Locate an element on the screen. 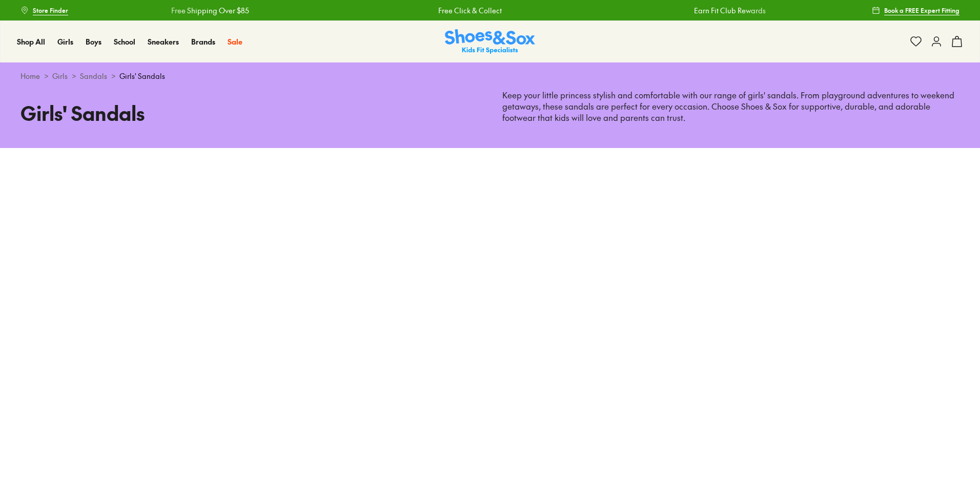 Image resolution: width=980 pixels, height=484 pixels. h1: Girls' Sandals is located at coordinates (249, 113).